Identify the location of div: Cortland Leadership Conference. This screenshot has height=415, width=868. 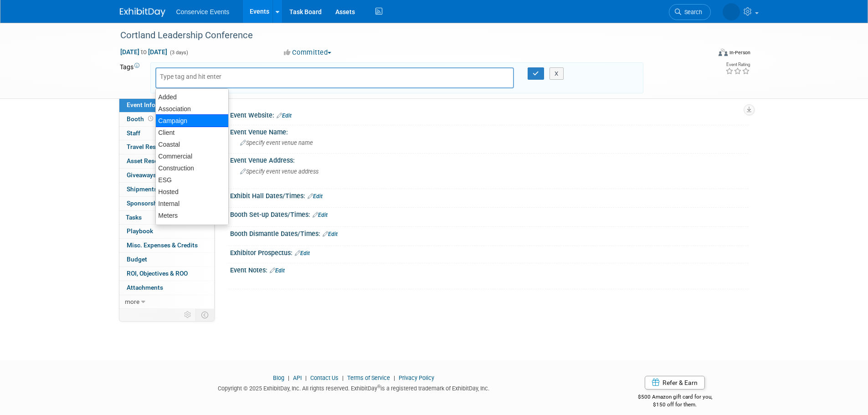
(407, 36).